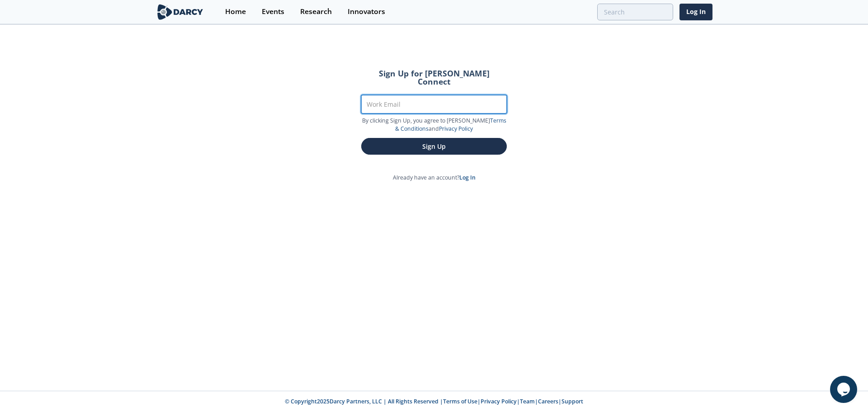 The width and height of the screenshot is (868, 412). I want to click on input: Advanced Search, so click(635, 12).